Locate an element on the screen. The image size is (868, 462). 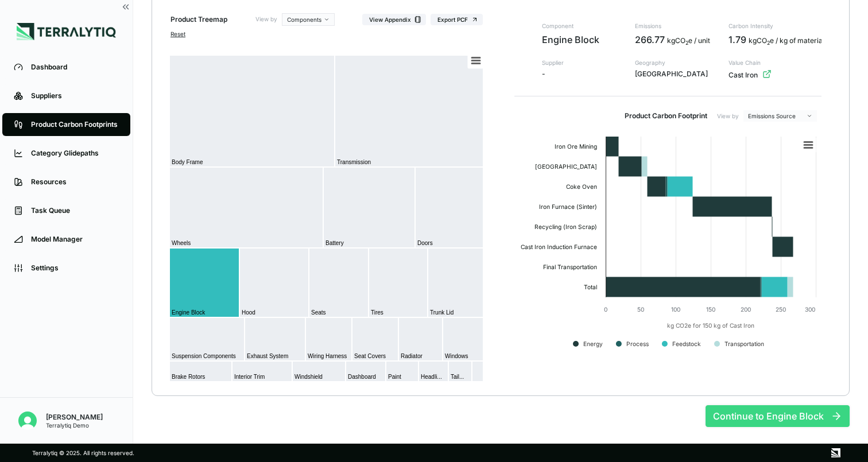
text: Doors is located at coordinates (425, 243).